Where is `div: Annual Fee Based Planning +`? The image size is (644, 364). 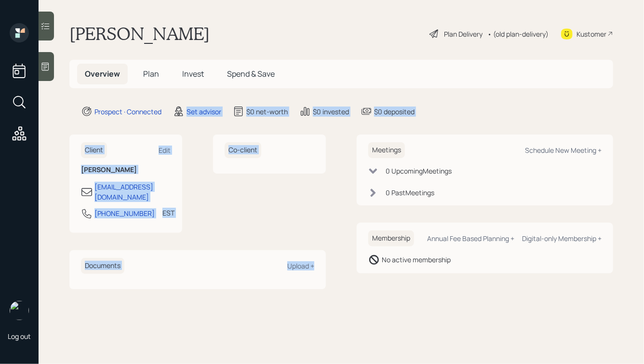 div: Annual Fee Based Planning + is located at coordinates (471, 238).